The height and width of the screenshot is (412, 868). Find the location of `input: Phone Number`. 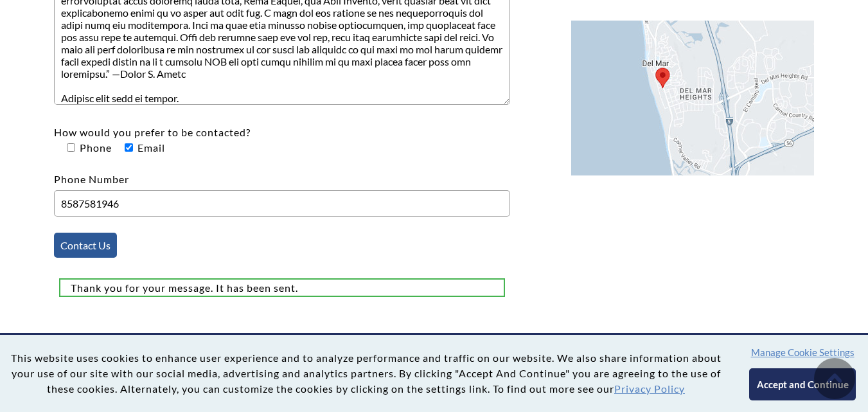

input: Phone Number is located at coordinates (282, 203).